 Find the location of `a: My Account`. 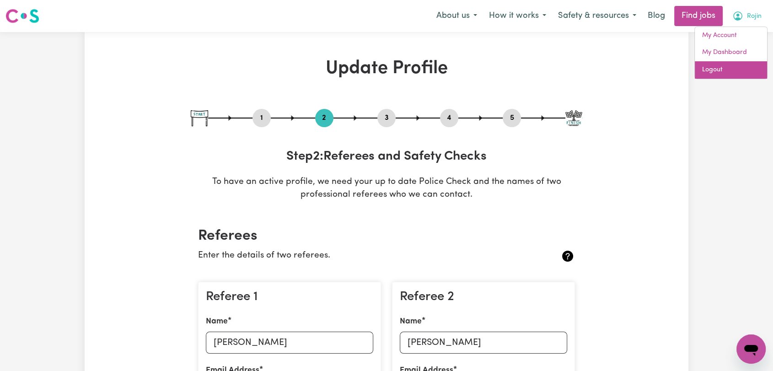

a: My Account is located at coordinates (731, 36).